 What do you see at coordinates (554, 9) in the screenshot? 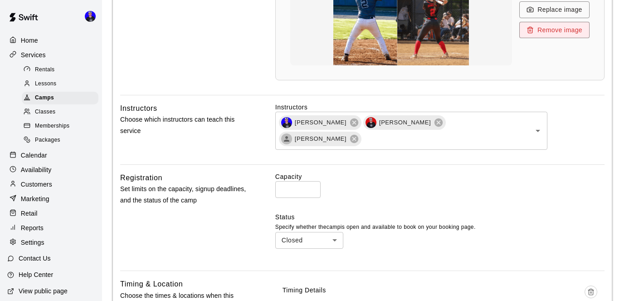
I see `button: Replace image` at bounding box center [554, 9].